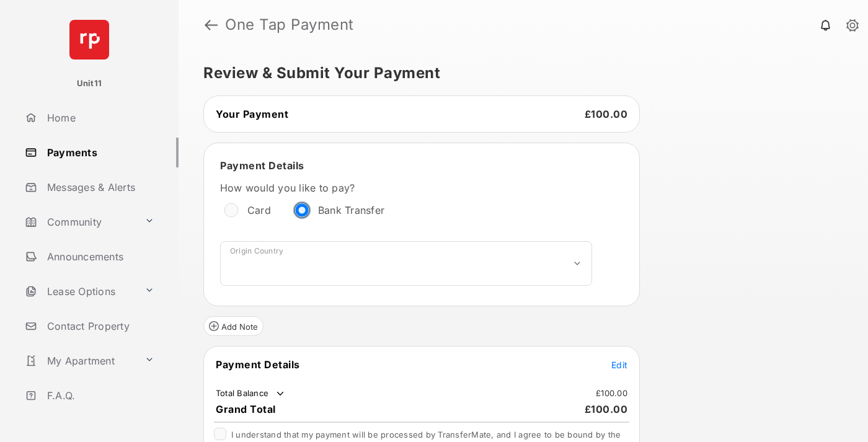 The width and height of the screenshot is (868, 442). I want to click on strong: One Tap Payment, so click(289, 25).